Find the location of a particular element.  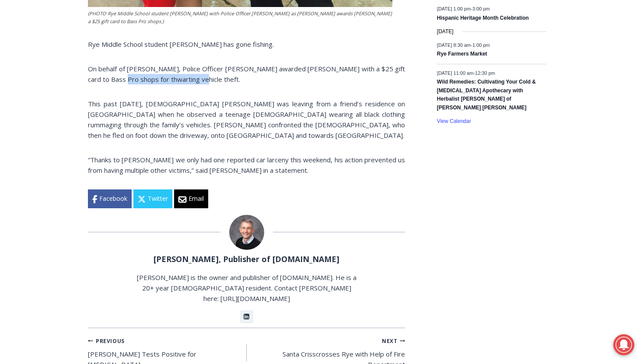

a: Hispanic Heritage Month Celebration is located at coordinates (483, 18).